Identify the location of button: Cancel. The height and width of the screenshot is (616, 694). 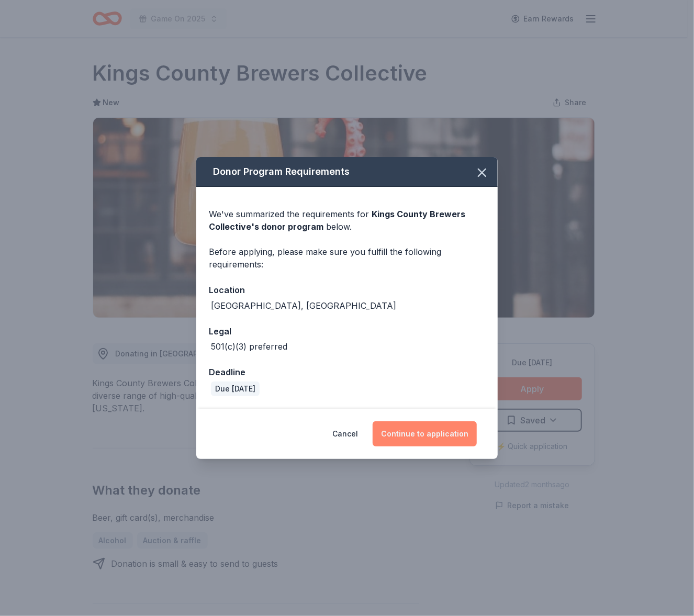
(345, 434).